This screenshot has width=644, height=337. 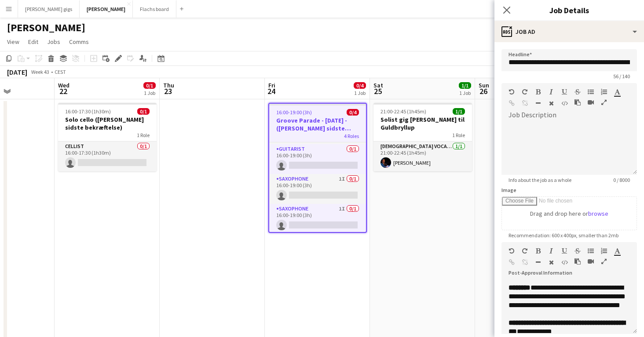 What do you see at coordinates (352, 136) in the screenshot?
I see `span: 4 Roles` at bounding box center [352, 136].